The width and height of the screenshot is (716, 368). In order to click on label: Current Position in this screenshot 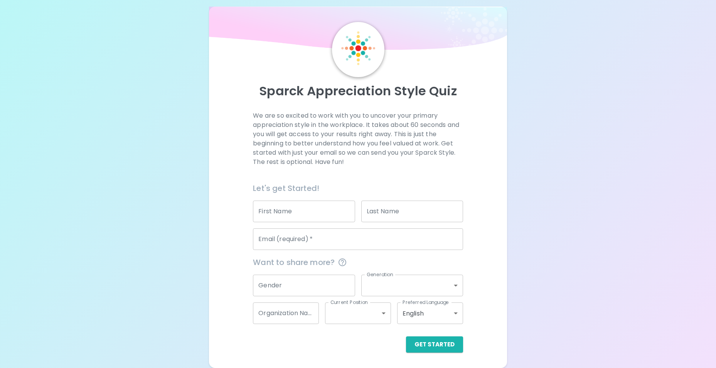, I will do `click(349, 302)`.